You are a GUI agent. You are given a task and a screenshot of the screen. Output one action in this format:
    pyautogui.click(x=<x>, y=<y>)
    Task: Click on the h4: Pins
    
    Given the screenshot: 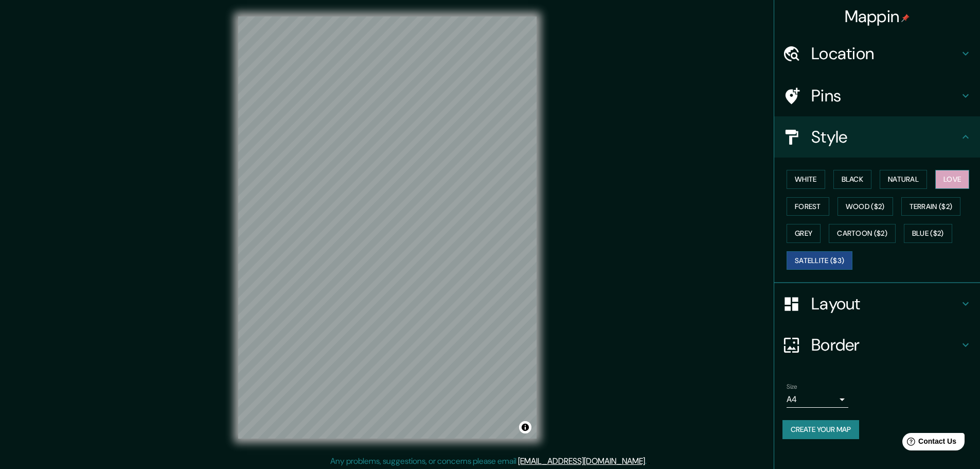 What is the action you would take?
    pyautogui.click(x=886, y=96)
    